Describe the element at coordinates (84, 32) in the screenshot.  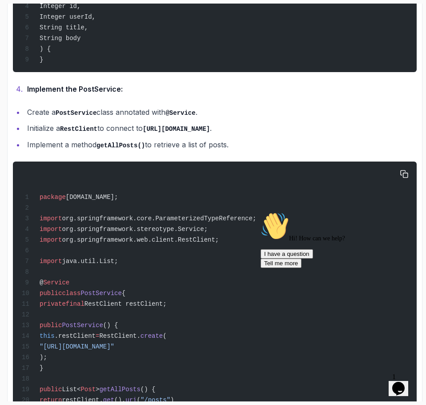
I see `div: 👋Hi! How can we help?I have a questionTell me more` at that location.